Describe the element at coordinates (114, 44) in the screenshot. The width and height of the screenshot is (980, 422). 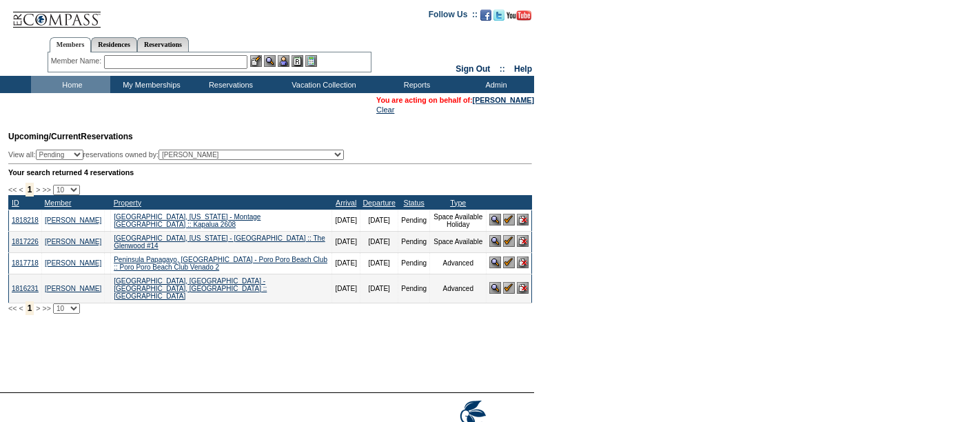
I see `a: Residences` at that location.